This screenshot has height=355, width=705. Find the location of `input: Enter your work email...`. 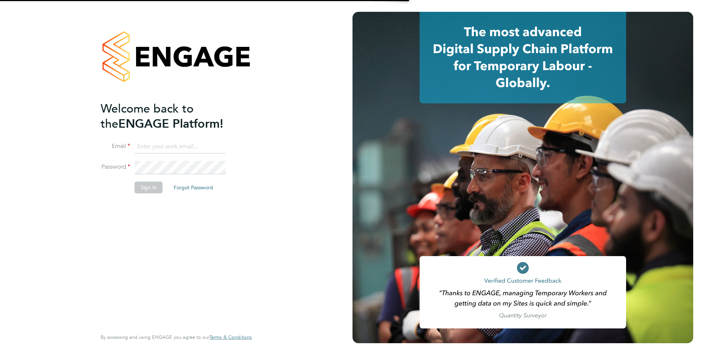

input: Enter your work email... is located at coordinates (180, 147).